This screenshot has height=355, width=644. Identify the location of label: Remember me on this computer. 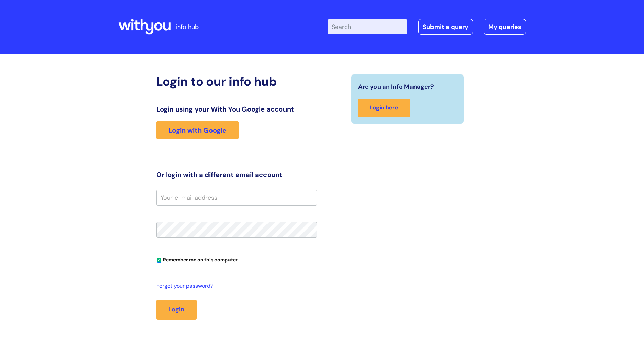
(197, 259).